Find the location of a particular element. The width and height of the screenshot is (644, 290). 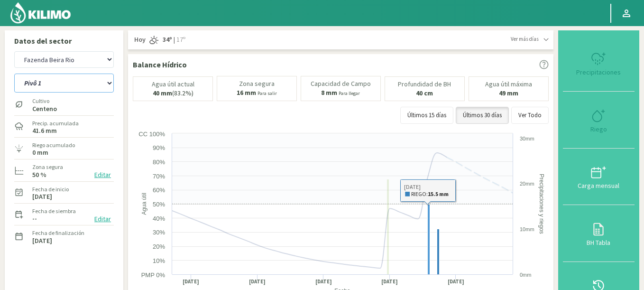

div: Carga mensual is located at coordinates (598, 185).